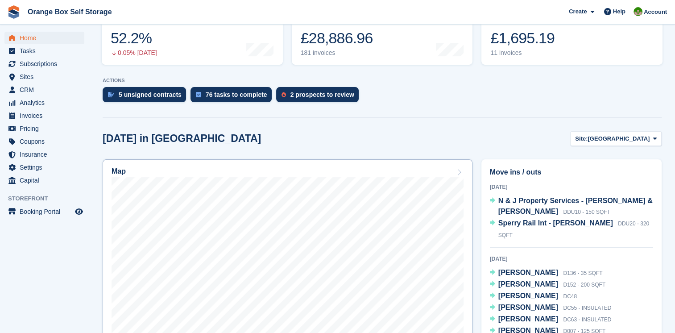  Describe the element at coordinates (14, 12) in the screenshot. I see `img: stora-icon-8386f47178a22dfd0bd8f6a31ec36ba5ce8667c1dd55bd0f319d3a0aa187defe.svg` at that location.